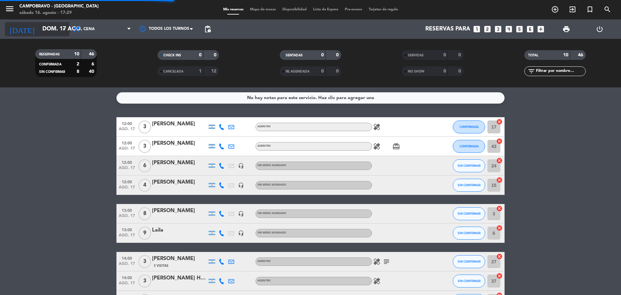 The image size is (621, 295). I want to click on i: add_circle_outline, so click(555, 9).